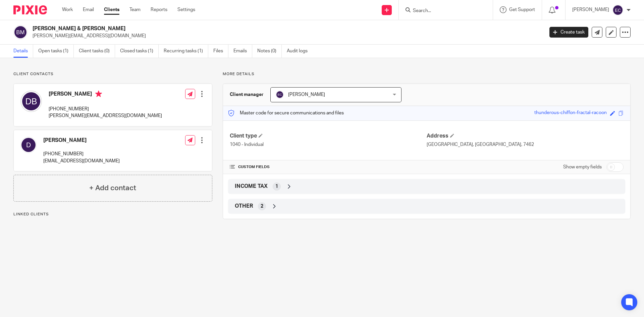 The height and width of the screenshot is (317, 644). What do you see at coordinates (269, 51) in the screenshot?
I see `a: Notes (0)` at bounding box center [269, 51].